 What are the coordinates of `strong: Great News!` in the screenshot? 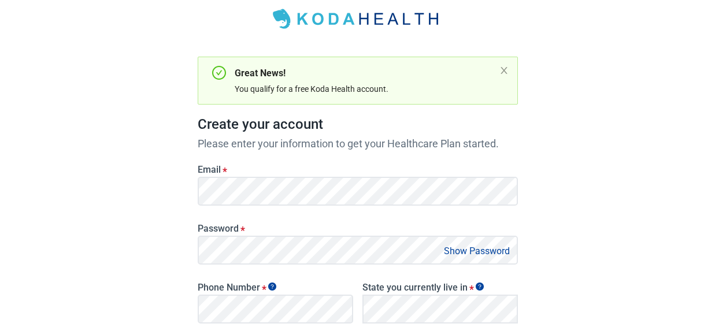 It's located at (260, 73).